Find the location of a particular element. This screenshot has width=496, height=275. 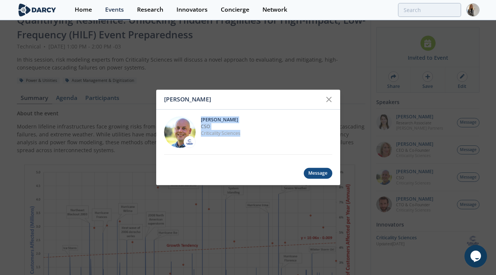

div: Concierge is located at coordinates (235, 10).